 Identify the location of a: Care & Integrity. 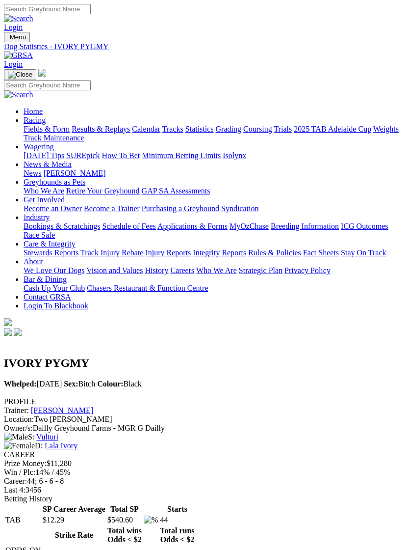
(50, 243).